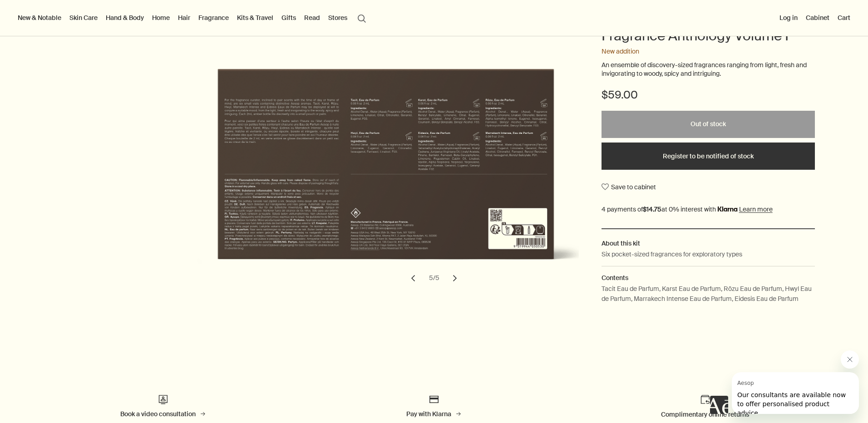  I want to click on div: Fragrance Anthology Volume I, so click(325, 161).